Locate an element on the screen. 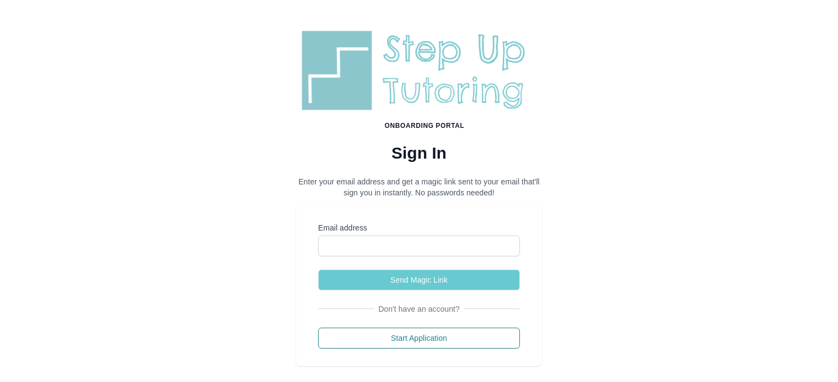 This screenshot has height=382, width=838. span: Don't have an account? is located at coordinates (419, 309).